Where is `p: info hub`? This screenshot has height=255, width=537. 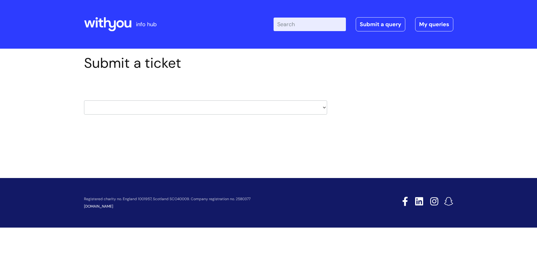
p: info hub is located at coordinates (146, 24).